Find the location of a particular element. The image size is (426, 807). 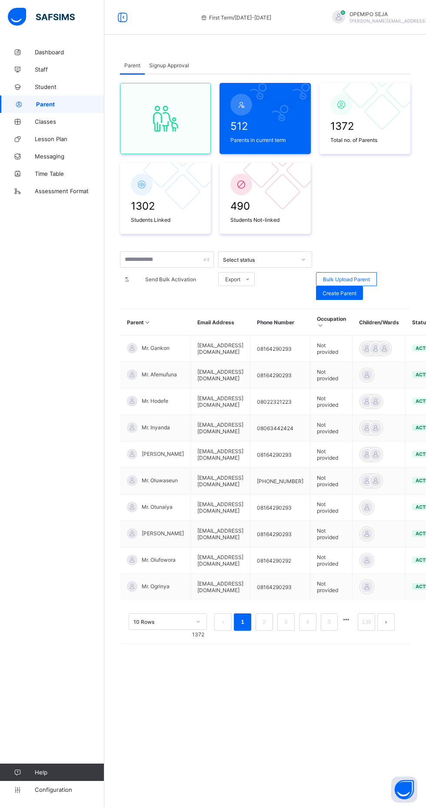

span: session/term information is located at coordinates (235, 17).